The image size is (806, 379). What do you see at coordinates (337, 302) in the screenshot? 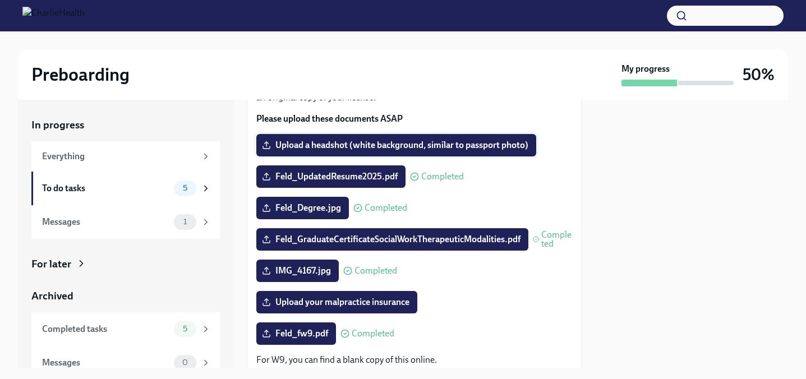
I see `label: Upload your malpractice insurance` at bounding box center [337, 302].